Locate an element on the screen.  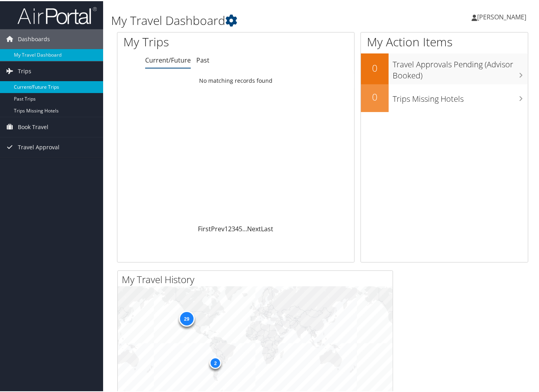
h1: My Trips is located at coordinates (186, 41).